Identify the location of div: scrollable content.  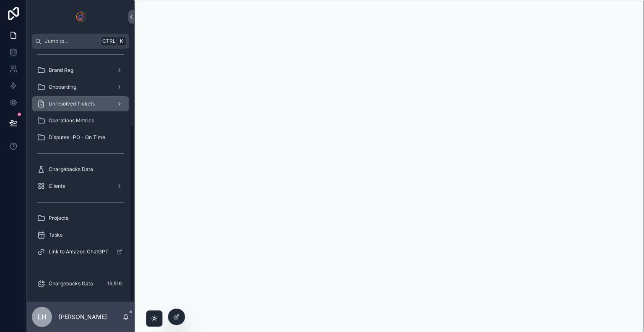
(80, 175).